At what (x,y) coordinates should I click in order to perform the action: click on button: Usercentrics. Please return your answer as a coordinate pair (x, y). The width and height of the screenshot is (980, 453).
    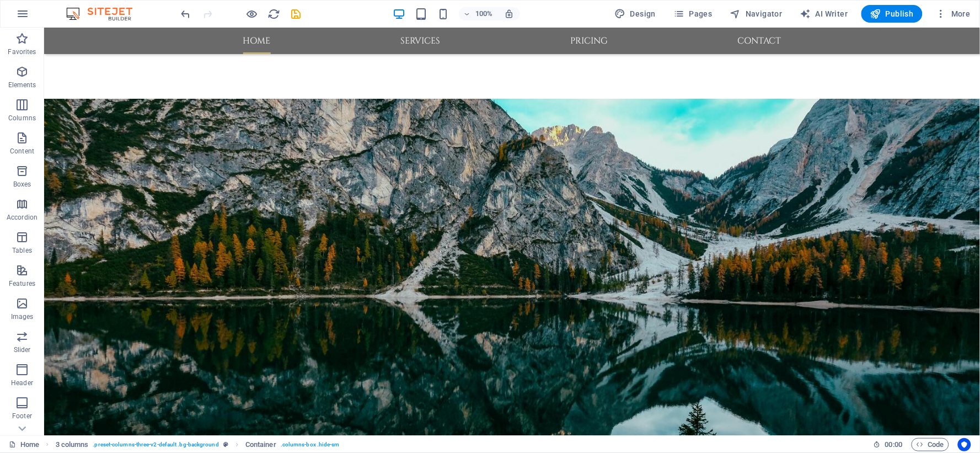
    Looking at the image, I should click on (965, 444).